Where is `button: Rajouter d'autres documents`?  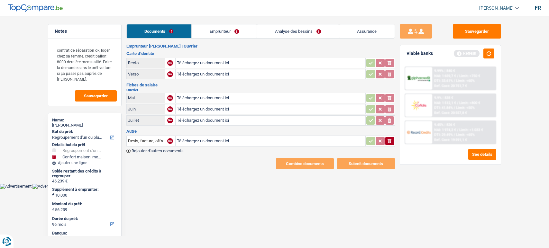
button: Rajouter d'autres documents is located at coordinates (155, 151).